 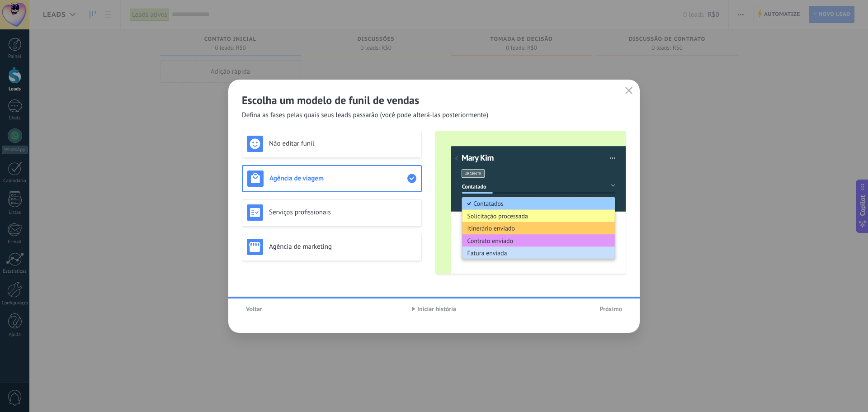 What do you see at coordinates (437, 309) in the screenshot?
I see `span: Iniciar história` at bounding box center [437, 309].